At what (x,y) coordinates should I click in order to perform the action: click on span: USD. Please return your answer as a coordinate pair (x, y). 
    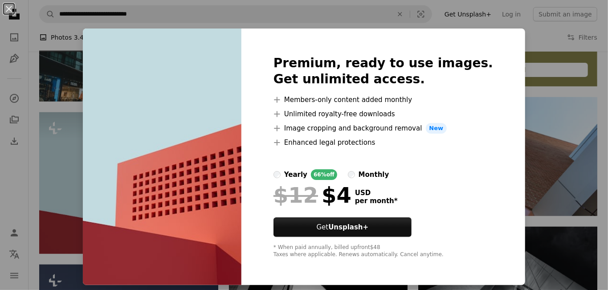
    Looking at the image, I should click on (377, 193).